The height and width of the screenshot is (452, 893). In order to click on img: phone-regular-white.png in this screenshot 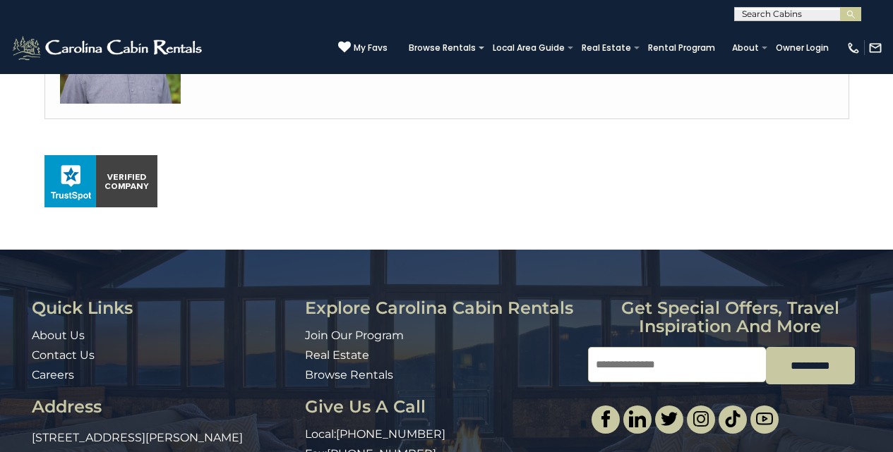, I will do `click(853, 48)`.